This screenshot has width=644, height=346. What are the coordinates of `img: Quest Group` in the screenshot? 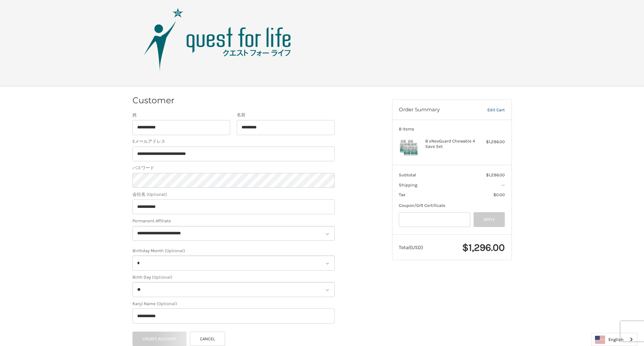 It's located at (218, 40).